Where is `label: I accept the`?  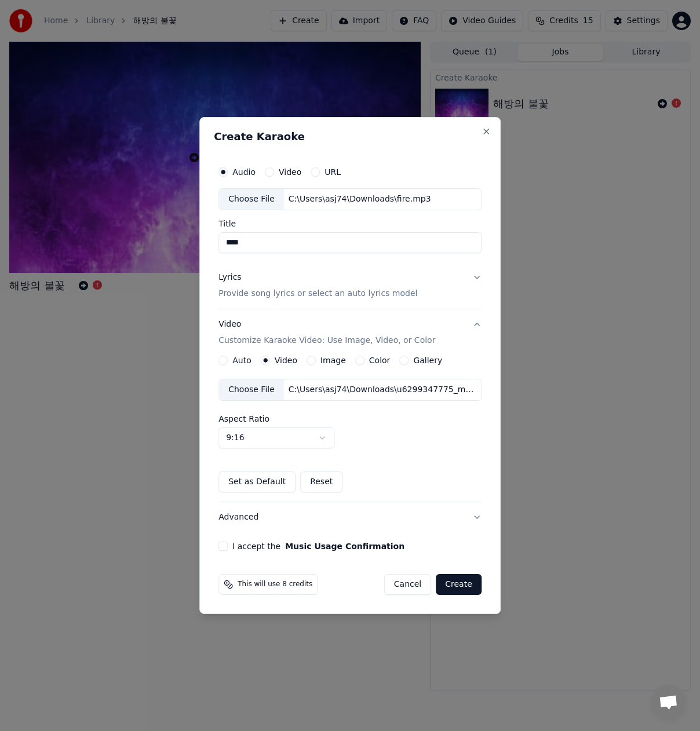 label: I accept the is located at coordinates (318, 546).